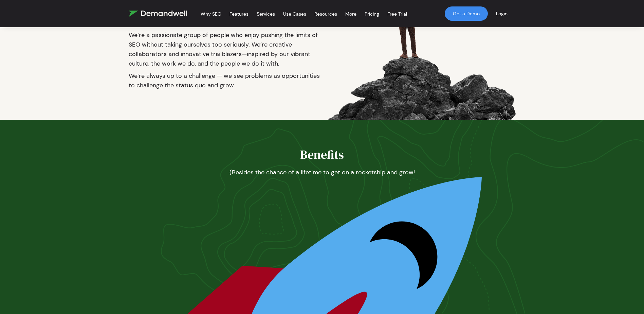  I want to click on a: Pricing, so click(372, 14).